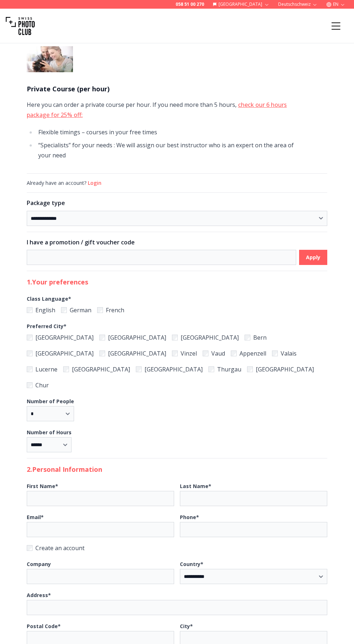 This screenshot has width=354, height=644. Describe the element at coordinates (177, 203) in the screenshot. I see `h3: Package type` at that location.